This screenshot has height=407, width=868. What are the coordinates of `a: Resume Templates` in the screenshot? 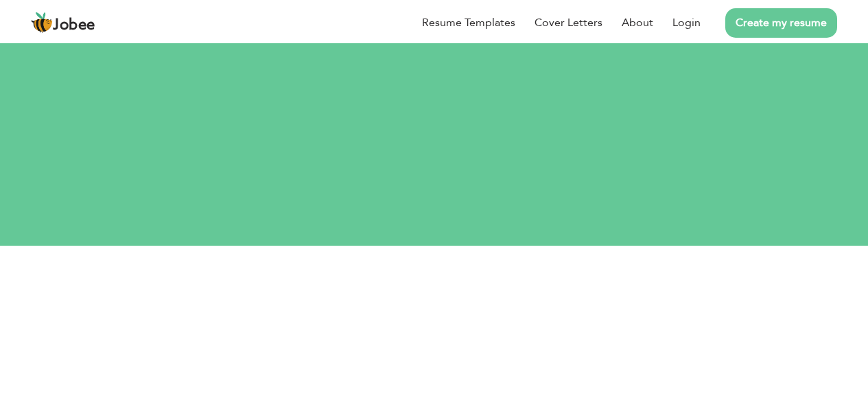 It's located at (469, 23).